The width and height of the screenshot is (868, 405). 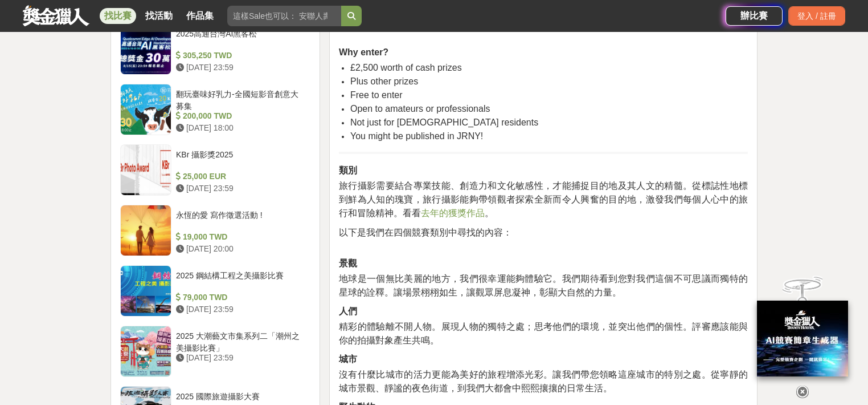 What do you see at coordinates (348, 359) in the screenshot?
I see `strong: 城市` at bounding box center [348, 359].